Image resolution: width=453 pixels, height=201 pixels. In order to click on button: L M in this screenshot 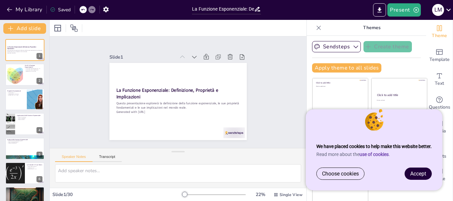, I will do `click(438, 10)`.